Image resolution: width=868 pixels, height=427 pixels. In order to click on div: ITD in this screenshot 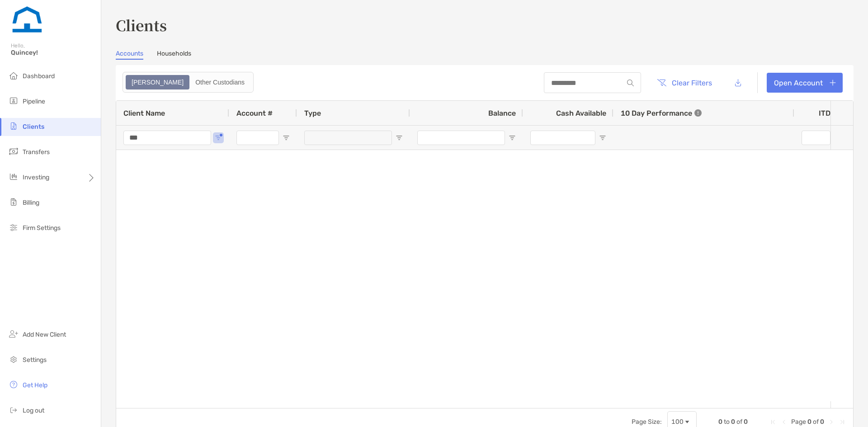, I will do `click(830, 113)`.